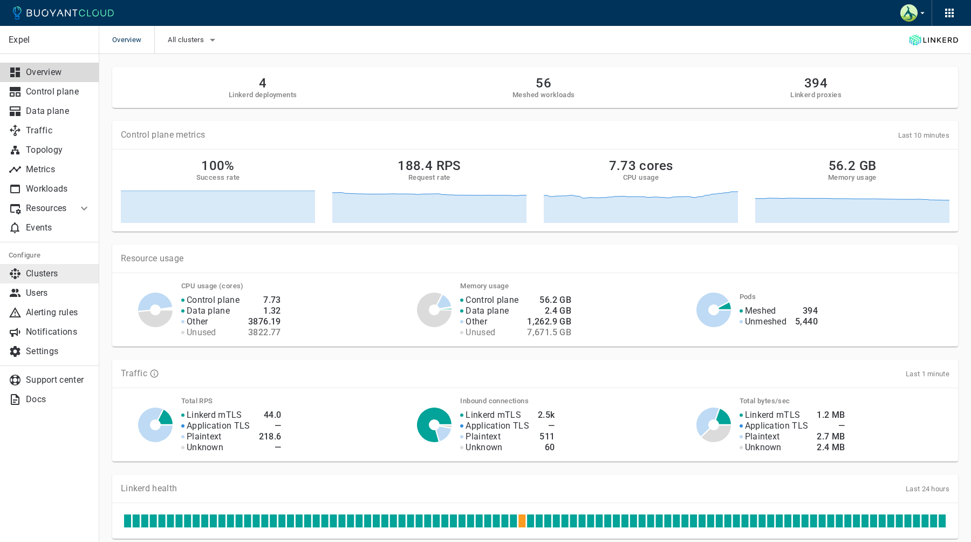 Image resolution: width=971 pixels, height=542 pixels. I want to click on h4: 60, so click(546, 447).